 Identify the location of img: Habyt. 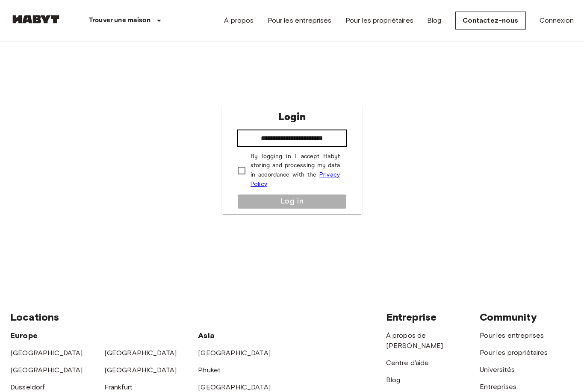
(36, 19).